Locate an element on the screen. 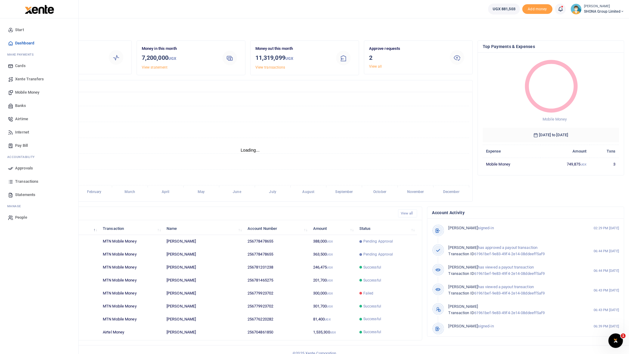 The image size is (629, 354). td: 246,475 is located at coordinates (333, 267).